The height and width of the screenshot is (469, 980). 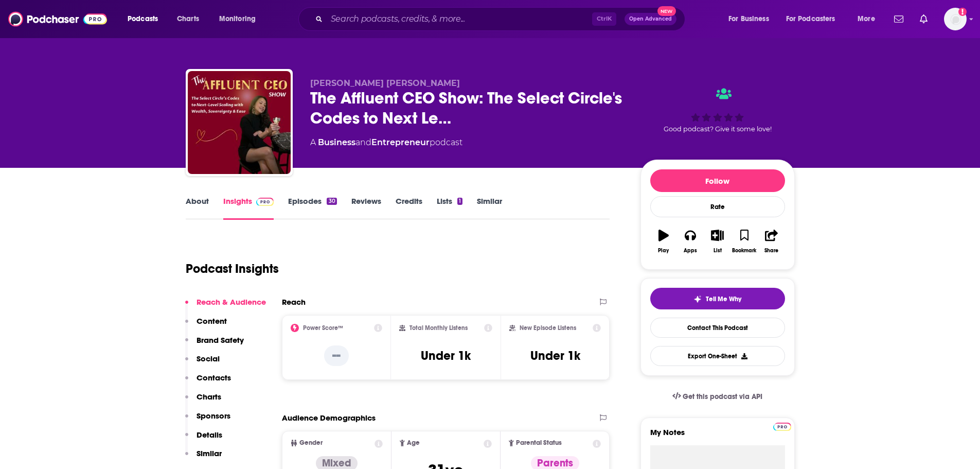 What do you see at coordinates (188, 19) in the screenshot?
I see `span: Charts` at bounding box center [188, 19].